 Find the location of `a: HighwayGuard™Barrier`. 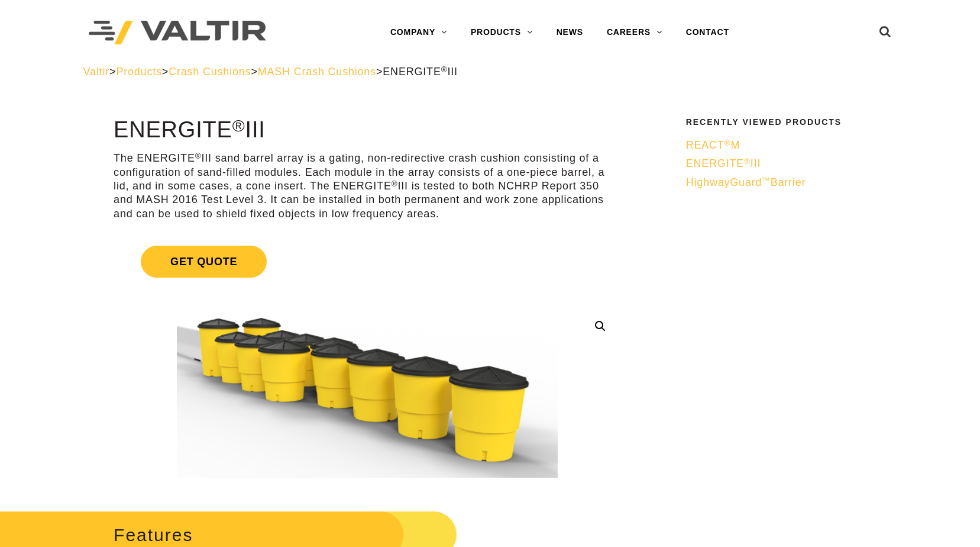

a: HighwayGuard™Barrier is located at coordinates (788, 182).